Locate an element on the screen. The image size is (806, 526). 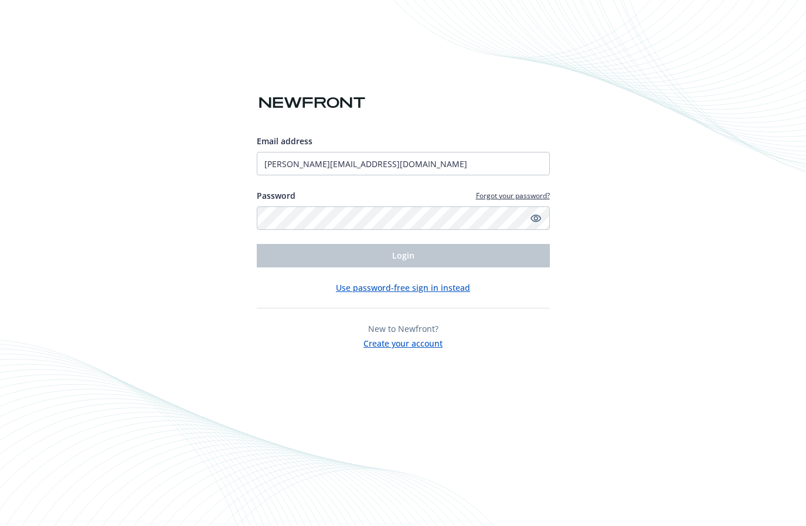
span: Login is located at coordinates (403, 255).